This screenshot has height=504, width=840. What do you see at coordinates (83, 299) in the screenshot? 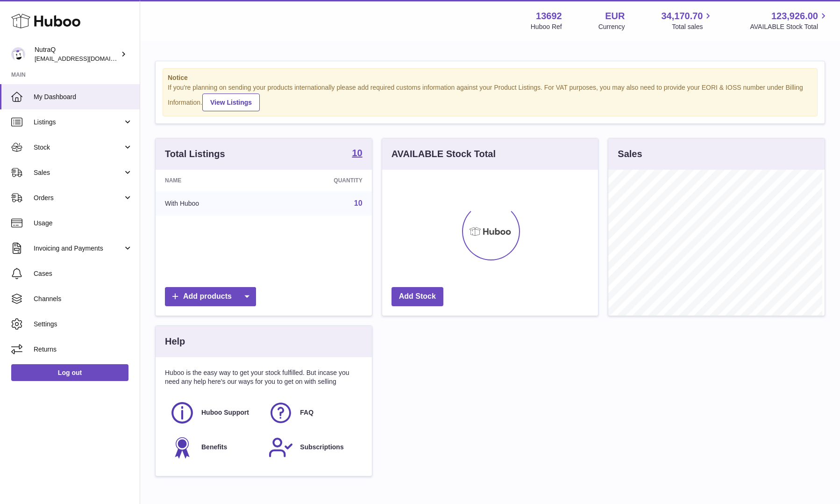
I see `span: Channels` at bounding box center [83, 299].